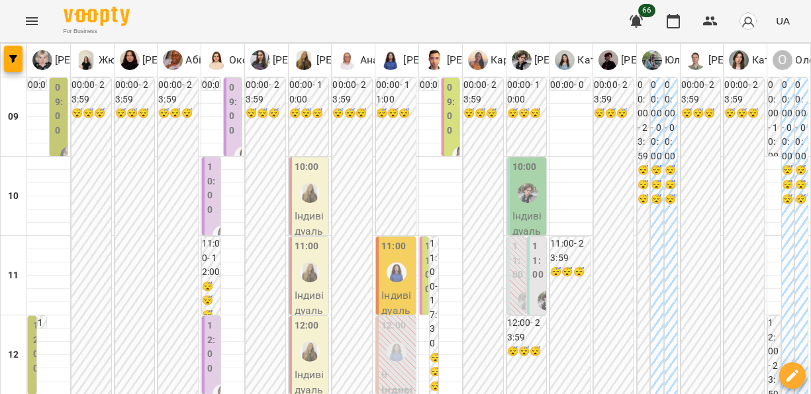 This screenshot has height=394, width=811. What do you see at coordinates (13, 197) in the screenshot?
I see `h6: 10` at bounding box center [13, 197].